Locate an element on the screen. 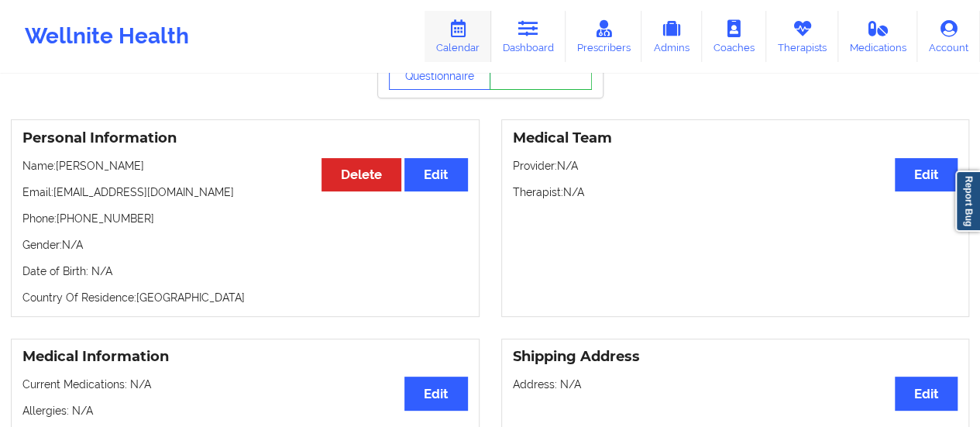 The width and height of the screenshot is (980, 427). a: Calendar is located at coordinates (458, 36).